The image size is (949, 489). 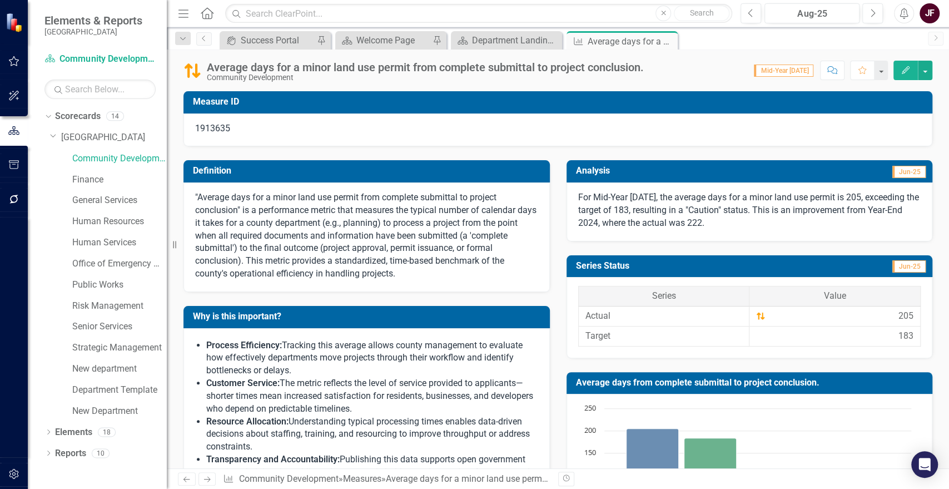 What do you see at coordinates (558, 130) in the screenshot?
I see `div: 1913635` at bounding box center [558, 130].